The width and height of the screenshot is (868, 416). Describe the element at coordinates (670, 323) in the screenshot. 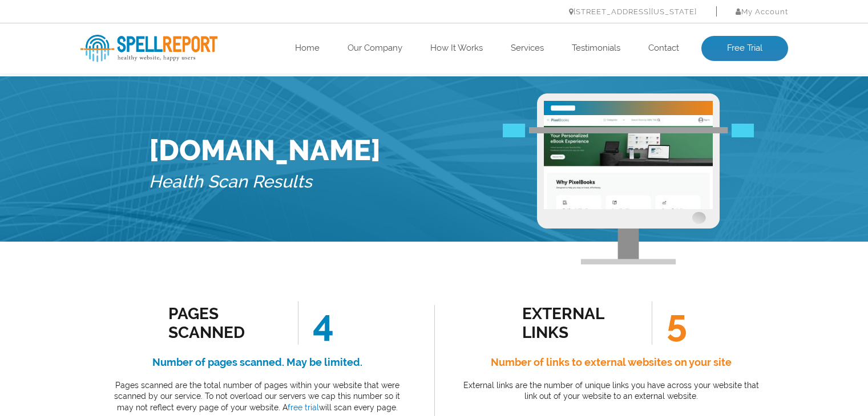

I see `span: 5` at that location.